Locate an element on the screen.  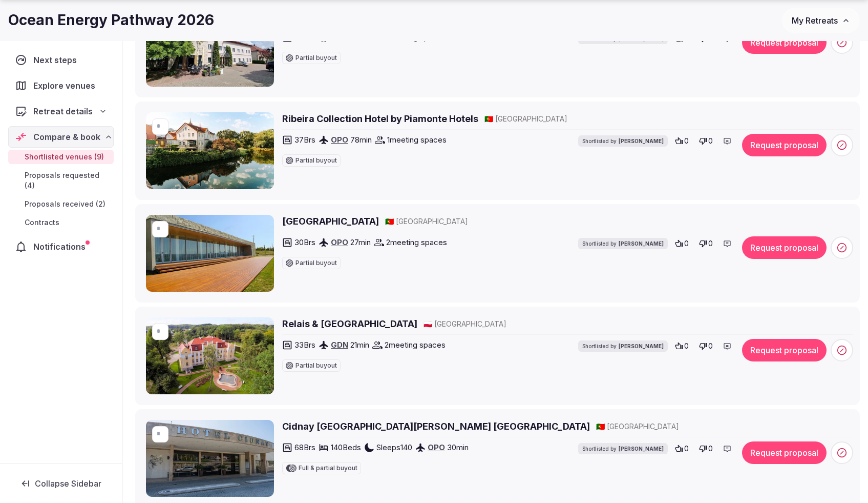
span: 27 min is located at coordinates (361, 242).